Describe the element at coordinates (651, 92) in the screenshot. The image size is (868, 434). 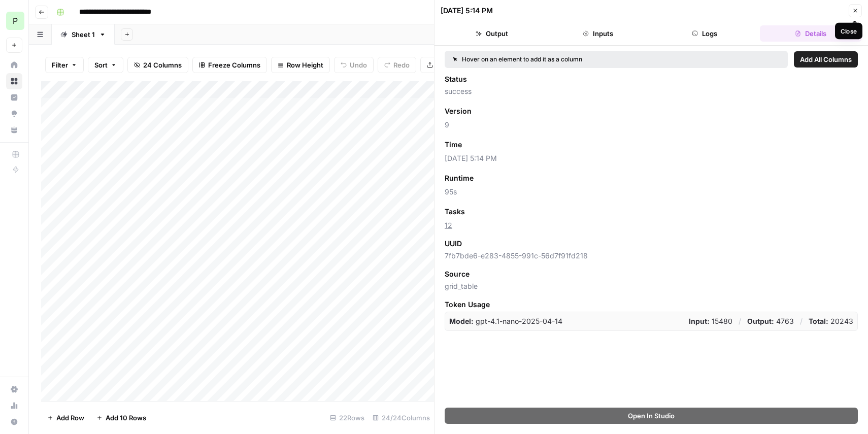
I see `span: success` at that location.